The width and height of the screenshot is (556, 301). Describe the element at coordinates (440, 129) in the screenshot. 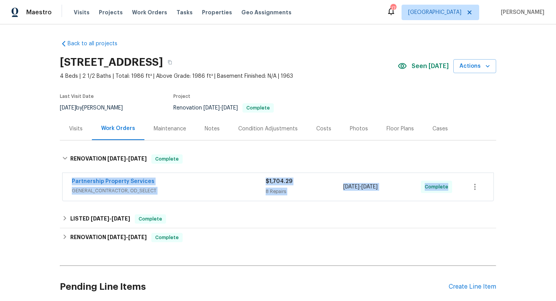

I see `div: Cases` at that location.